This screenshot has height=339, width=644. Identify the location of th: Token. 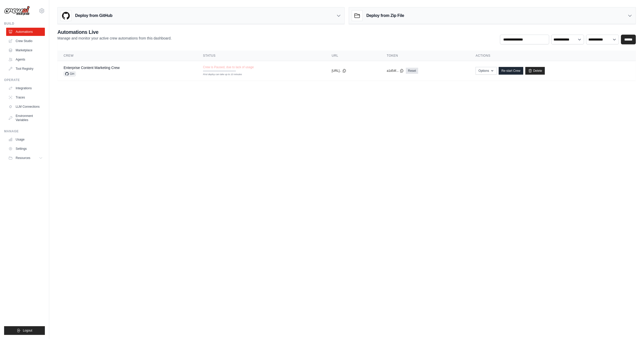
(425, 55).